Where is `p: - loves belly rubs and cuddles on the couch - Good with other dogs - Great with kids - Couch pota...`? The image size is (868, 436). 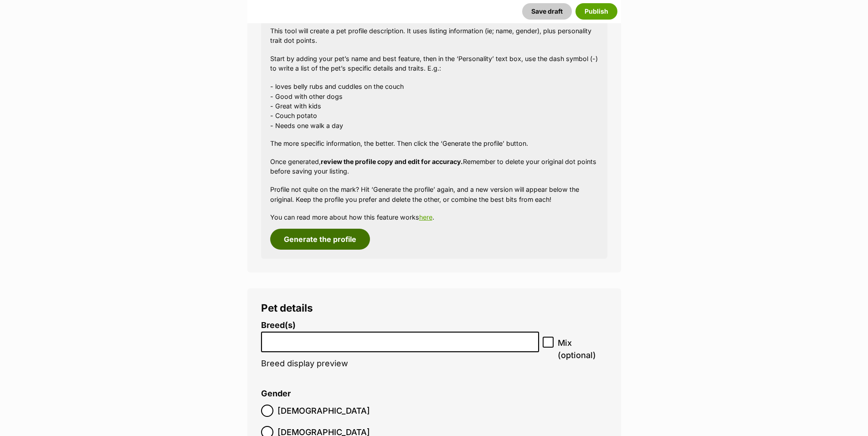 p: - loves belly rubs and cuddles on the couch - Good with other dogs - Great with kids - Couch pota... is located at coordinates (434, 106).